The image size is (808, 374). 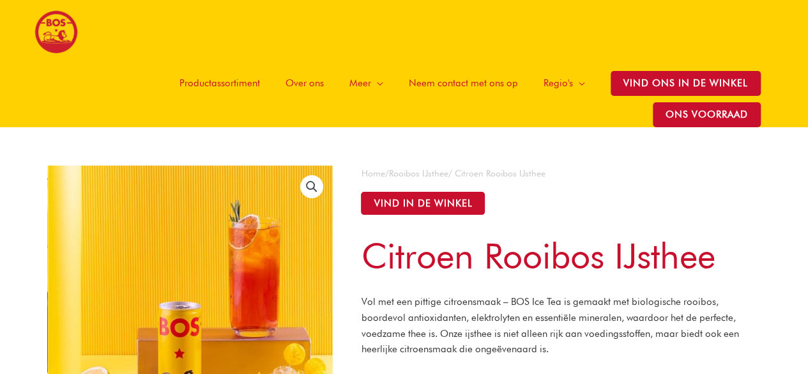 I want to click on a: Rooibos IJsthee, so click(x=418, y=173).